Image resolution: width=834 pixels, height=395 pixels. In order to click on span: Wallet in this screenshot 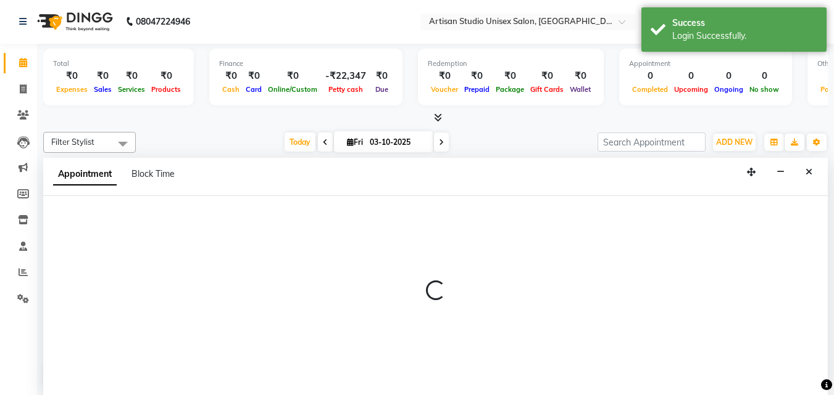, I will do `click(580, 89)`.